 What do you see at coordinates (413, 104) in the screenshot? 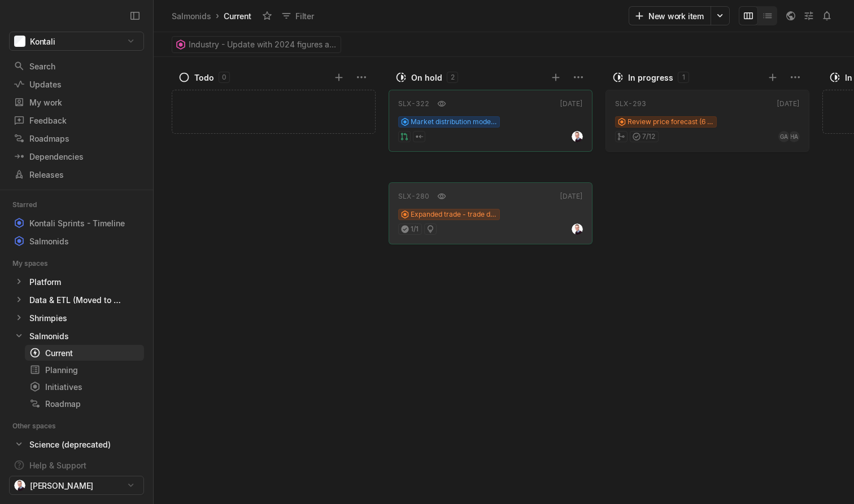
I see `div: SLX-322` at bounding box center [413, 104].